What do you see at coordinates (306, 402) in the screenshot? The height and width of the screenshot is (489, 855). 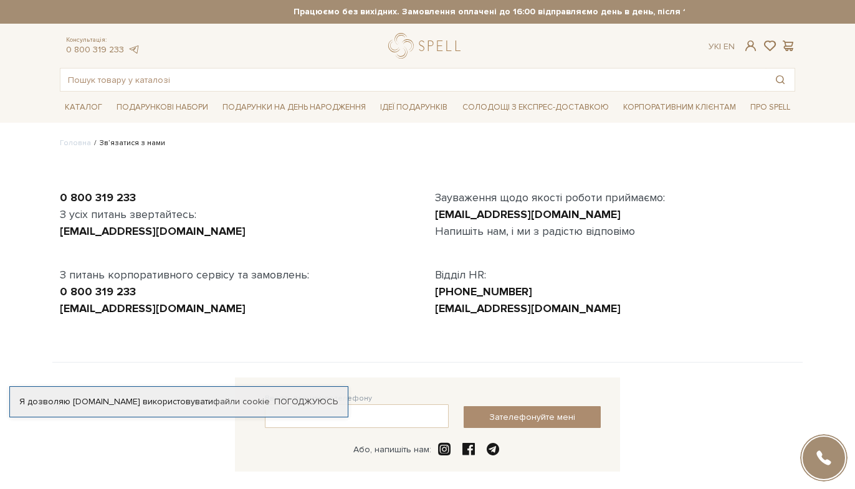 I see `a: Погоджуюсь` at bounding box center [306, 402].